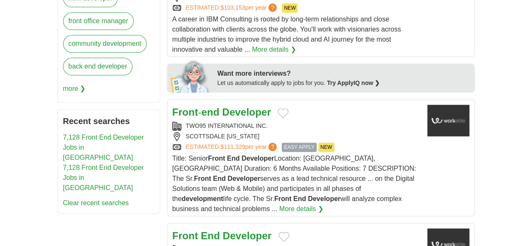 This screenshot has height=246, width=532. Describe the element at coordinates (233, 8) in the screenshot. I see `span: $103,153` at that location.